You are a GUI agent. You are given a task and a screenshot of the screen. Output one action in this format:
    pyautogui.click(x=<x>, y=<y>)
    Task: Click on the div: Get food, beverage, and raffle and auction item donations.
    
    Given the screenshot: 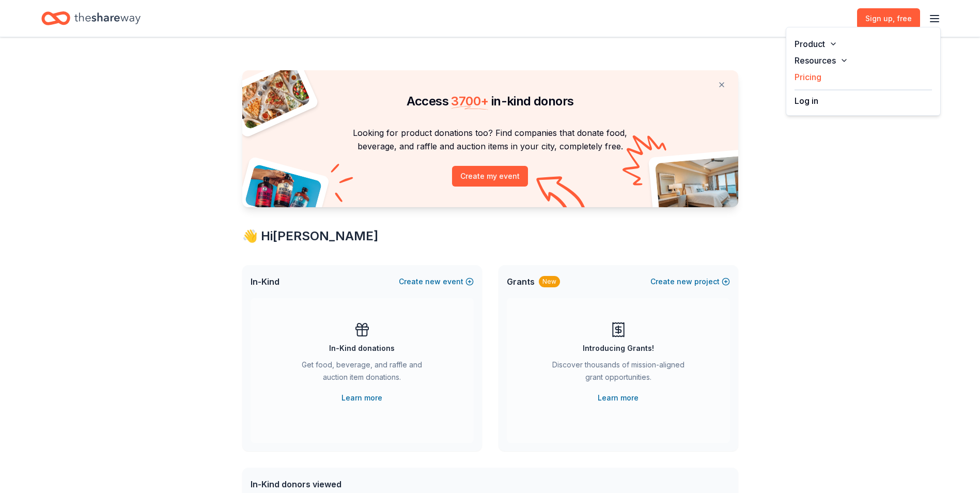 What is the action you would take?
    pyautogui.click(x=362, y=373)
    